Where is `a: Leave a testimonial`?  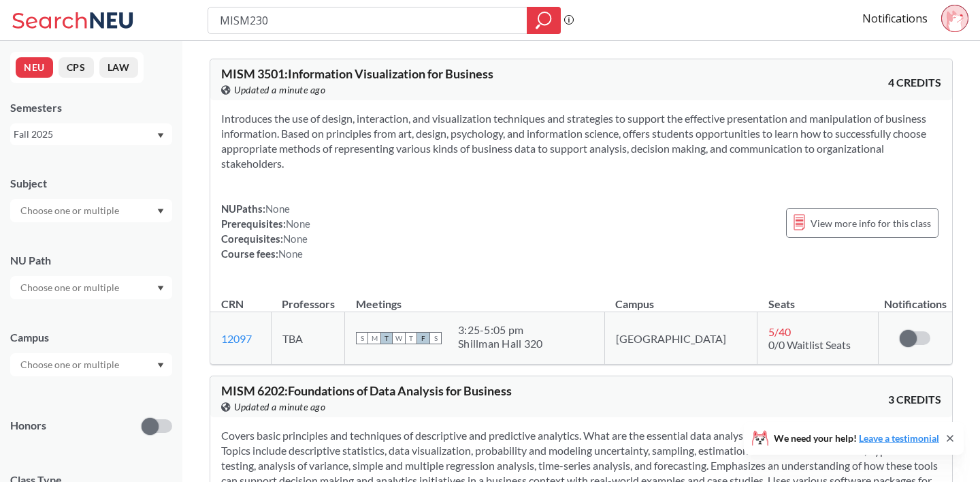 a: Leave a testimonial is located at coordinates (899, 437).